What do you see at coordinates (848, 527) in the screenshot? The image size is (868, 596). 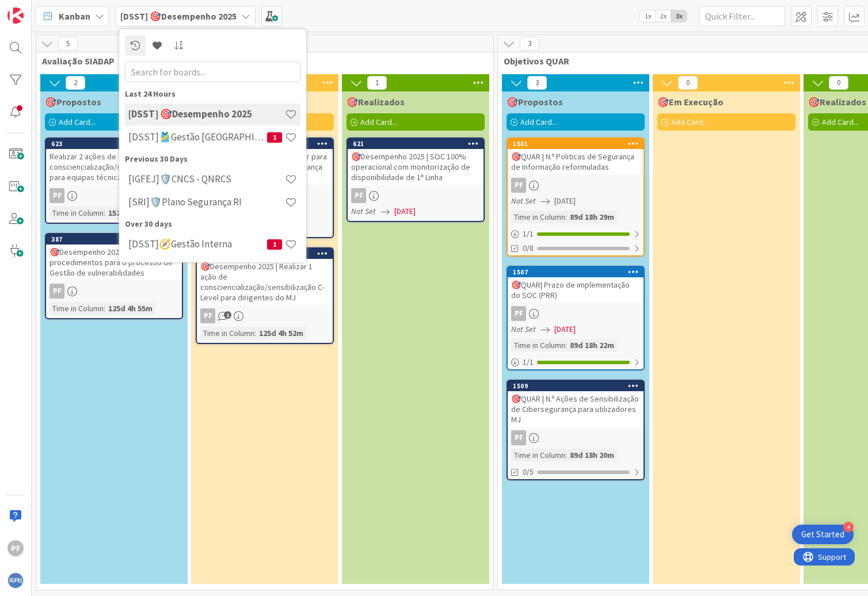 I see `div: 4` at bounding box center [848, 527].